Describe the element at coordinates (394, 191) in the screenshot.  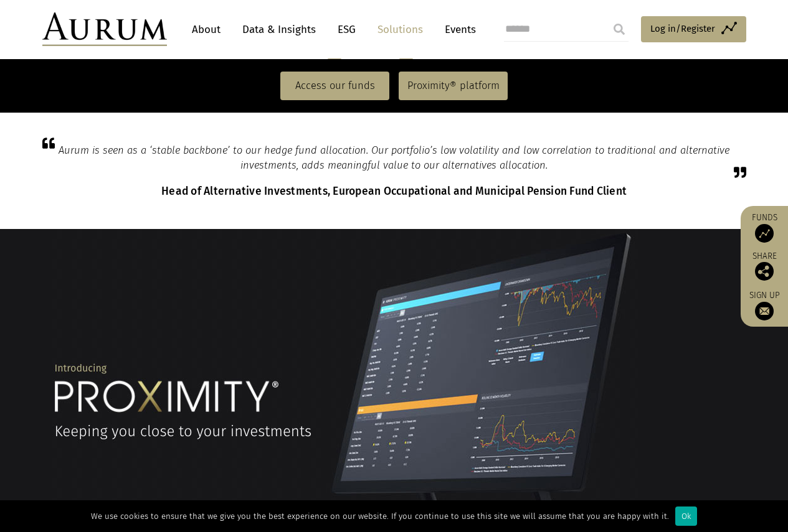
I see `h6: Head of Alternative Investments, European Occupational and Municipal Pension Fund Client` at that location.